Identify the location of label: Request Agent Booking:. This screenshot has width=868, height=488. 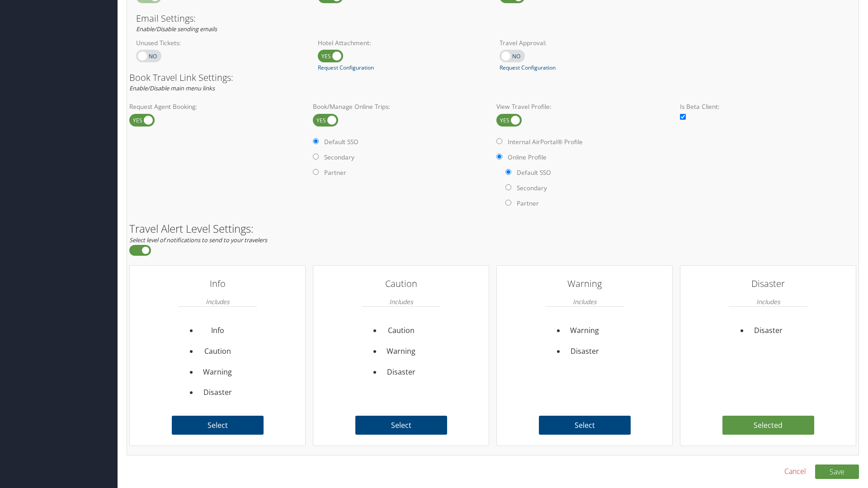
(218, 107).